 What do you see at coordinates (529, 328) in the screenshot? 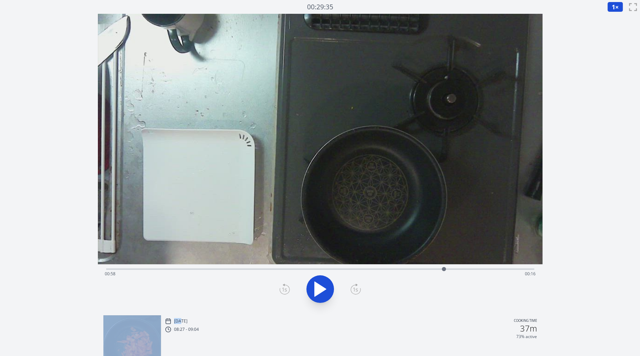
I see `h2: 37m` at bounding box center [529, 328].